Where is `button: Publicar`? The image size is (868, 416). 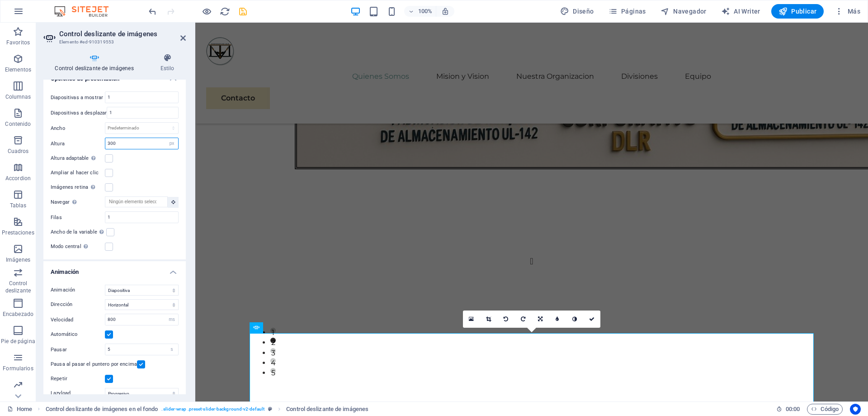
button: Publicar is located at coordinates (797, 12).